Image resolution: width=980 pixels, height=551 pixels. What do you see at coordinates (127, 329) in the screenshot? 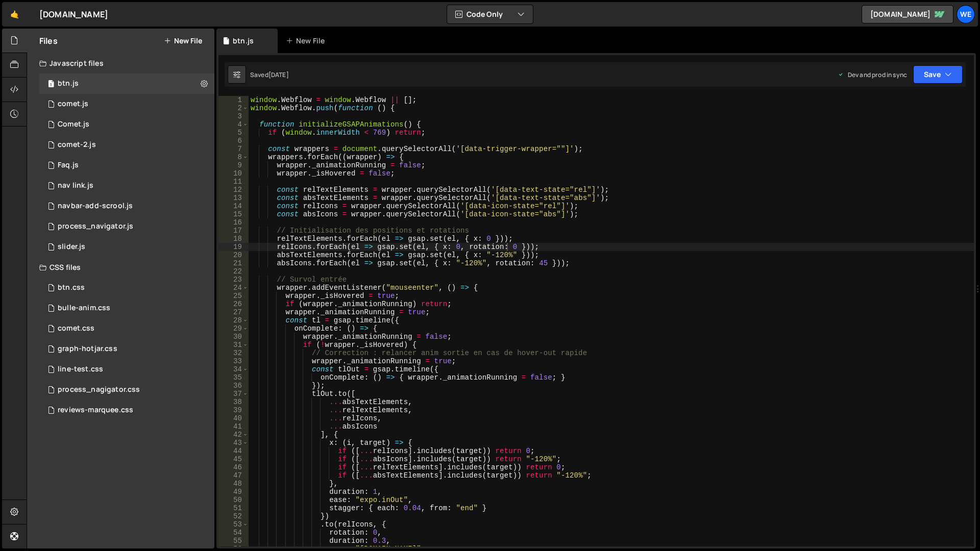
I see `div: 17167/47408.css` at bounding box center [127, 329].